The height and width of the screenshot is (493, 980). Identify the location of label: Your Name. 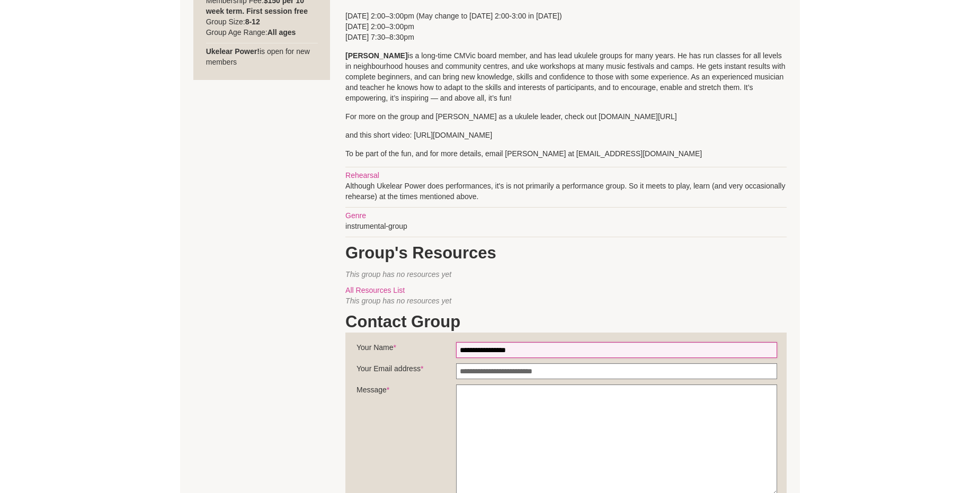
(406, 350).